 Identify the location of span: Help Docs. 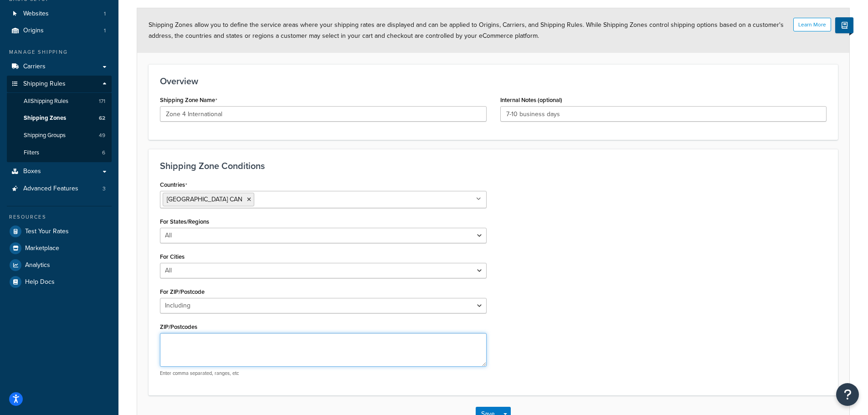
(39, 282).